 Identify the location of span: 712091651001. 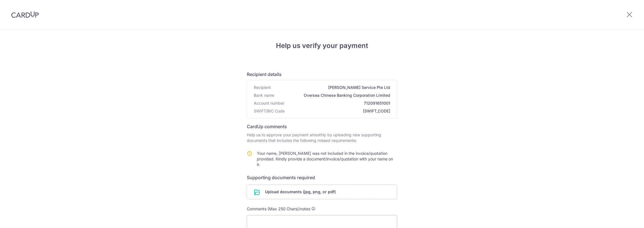
(338, 103).